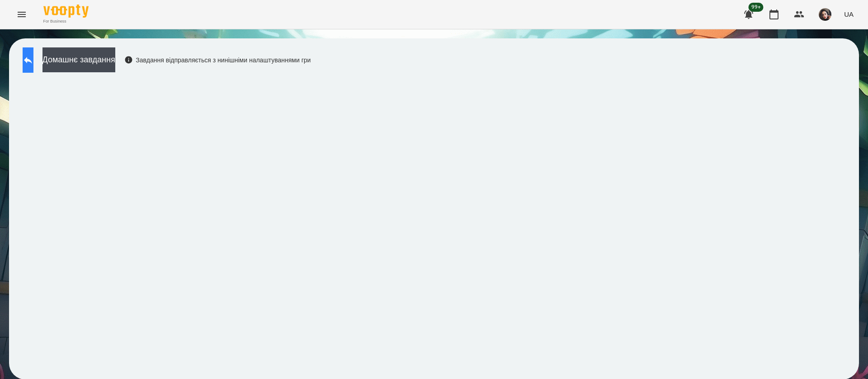 The width and height of the screenshot is (868, 379). Describe the element at coordinates (66, 11) in the screenshot. I see `img: Voopty Logo` at that location.